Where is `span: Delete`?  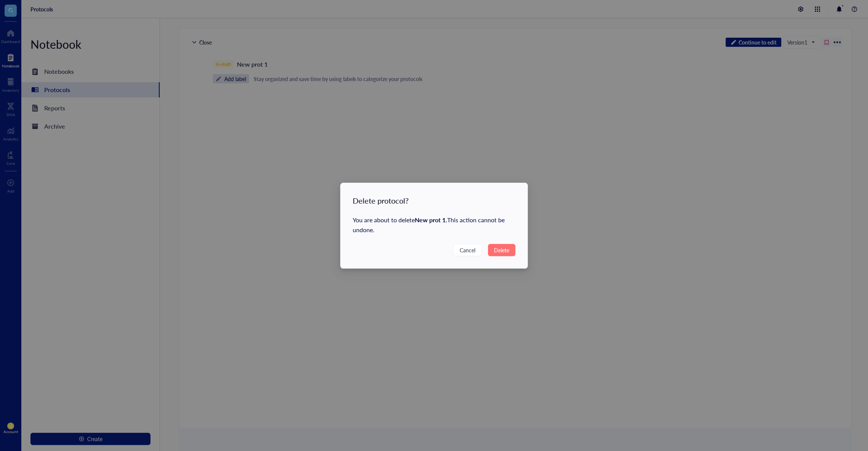
span: Delete is located at coordinates (501, 250).